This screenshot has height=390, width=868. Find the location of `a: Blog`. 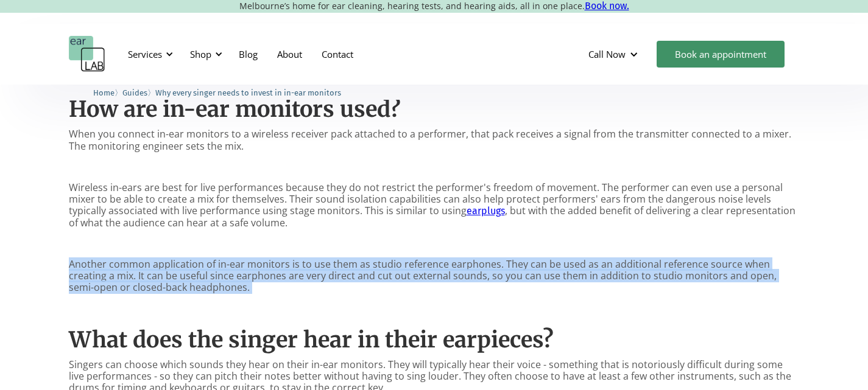

a: Blog is located at coordinates (248, 54).